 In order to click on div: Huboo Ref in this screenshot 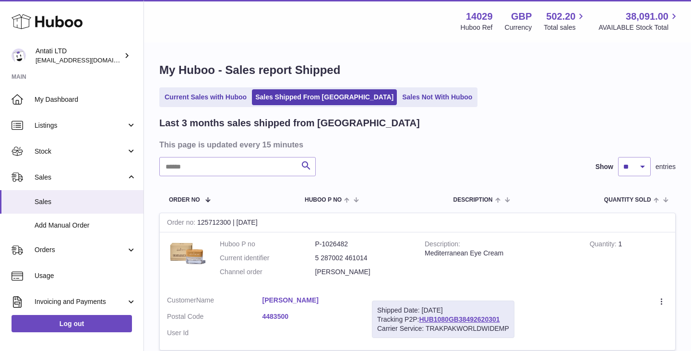, I will do `click(477, 27)`.